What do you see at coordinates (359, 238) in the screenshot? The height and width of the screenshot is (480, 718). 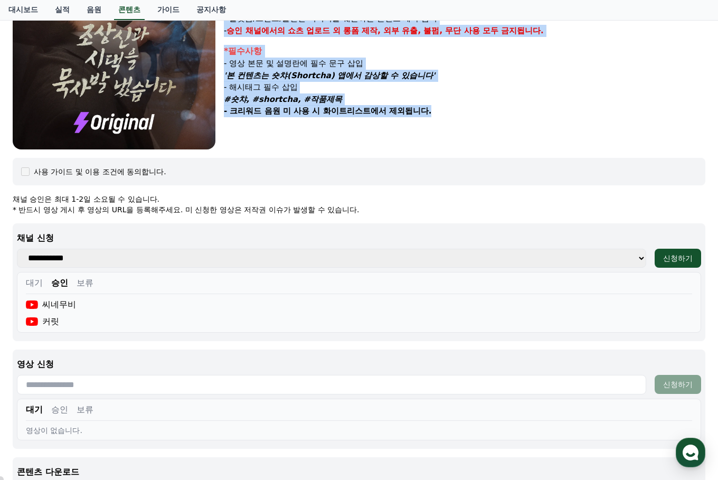 I see `p: 채널 신청` at bounding box center [359, 238].